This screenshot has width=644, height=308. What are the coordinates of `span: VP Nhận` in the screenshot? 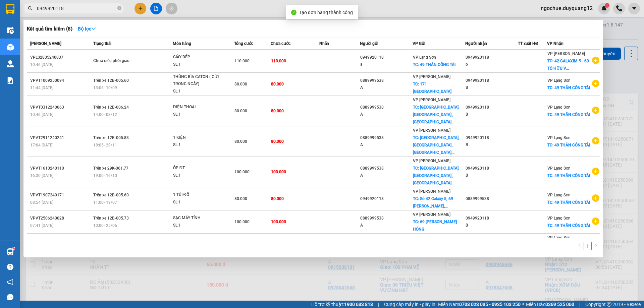 It's located at (555, 43).